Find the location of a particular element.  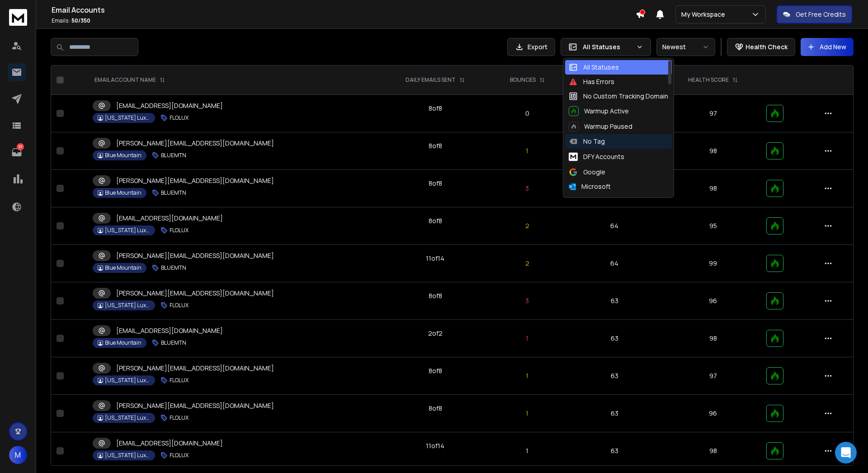

div: Open Intercom Messenger is located at coordinates (846, 453).